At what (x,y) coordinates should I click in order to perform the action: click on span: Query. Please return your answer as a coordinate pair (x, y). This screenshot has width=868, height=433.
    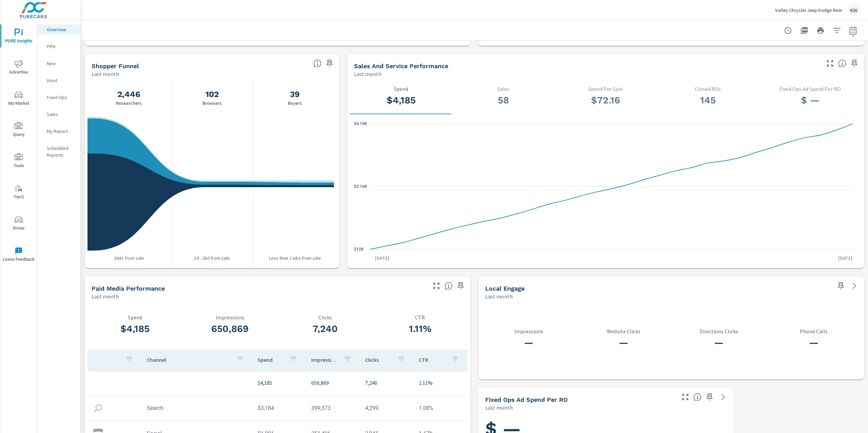
    Looking at the image, I should click on (19, 130).